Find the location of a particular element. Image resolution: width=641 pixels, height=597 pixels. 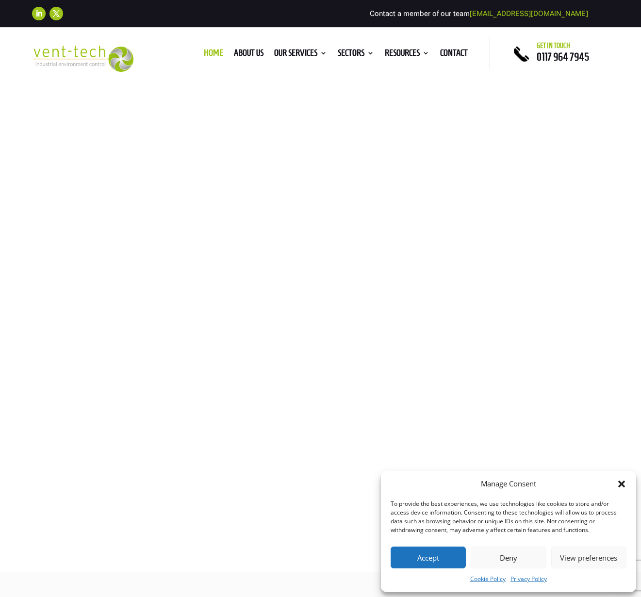

a: Resources is located at coordinates (407, 55).